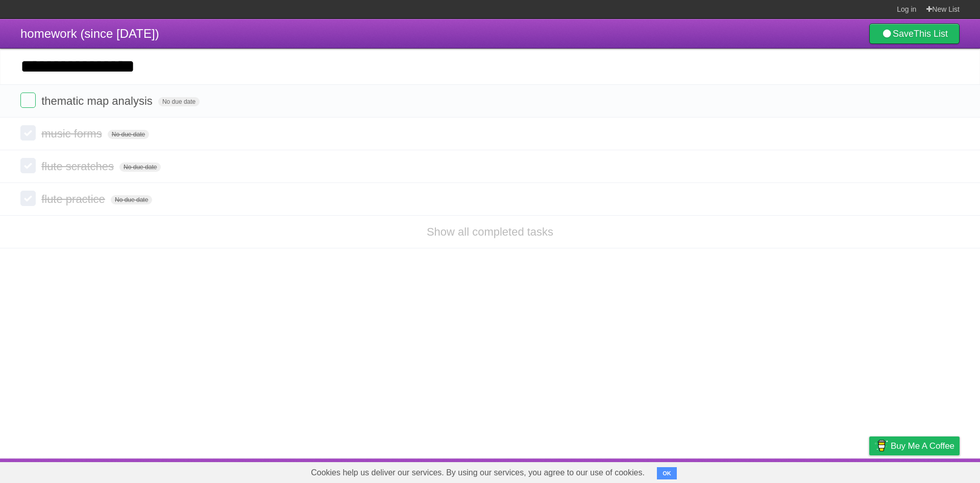 This screenshot has width=980, height=483. What do you see at coordinates (667, 473) in the screenshot?
I see `button: OK` at bounding box center [667, 473].